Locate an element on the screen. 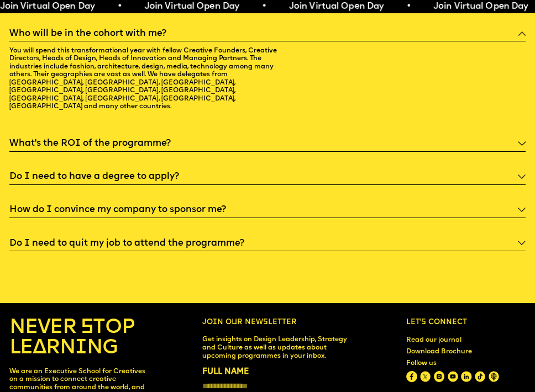 The height and width of the screenshot is (392, 535). h5: Who will be in the cohort with me? is located at coordinates (88, 34).